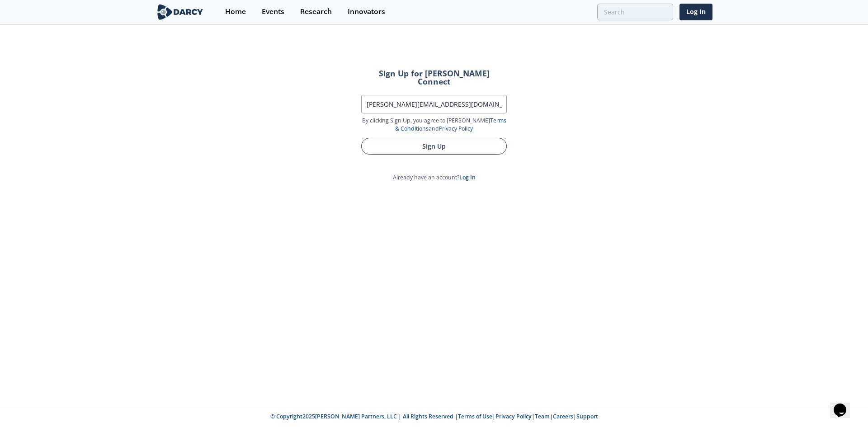 Image resolution: width=868 pixels, height=427 pixels. What do you see at coordinates (451, 124) in the screenshot?
I see `a: Terms & Conditions` at bounding box center [451, 124].